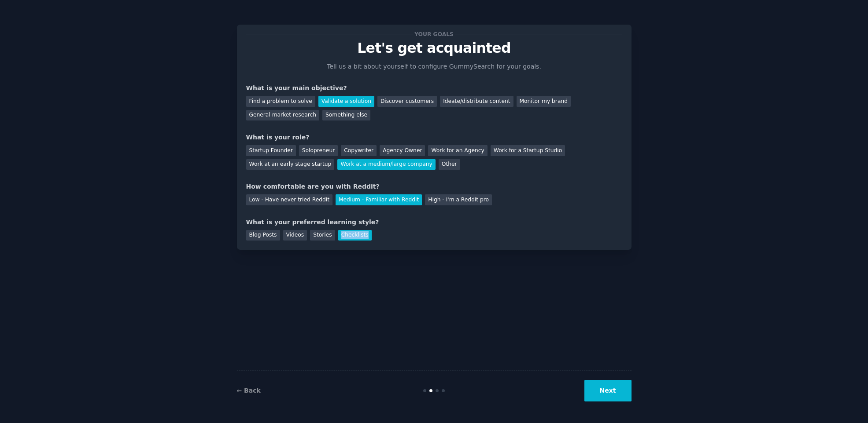 The image size is (868, 423). I want to click on div: Something else, so click(346, 116).